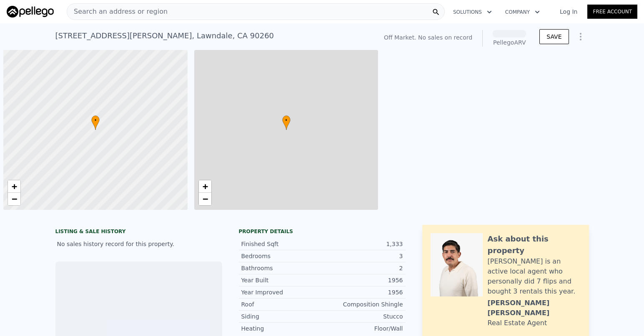 This screenshot has width=644, height=336. What do you see at coordinates (428, 38) in the screenshot?
I see `div: Off Market. No sales on record` at bounding box center [428, 38].